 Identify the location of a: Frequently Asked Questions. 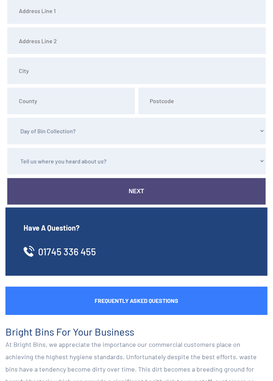
(136, 301).